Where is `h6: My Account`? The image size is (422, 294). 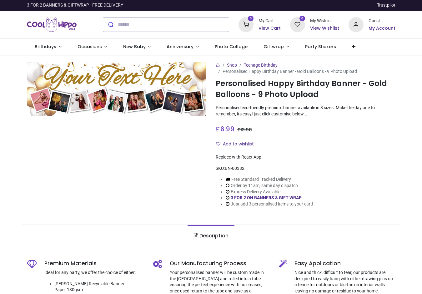 h6: My Account is located at coordinates (382, 28).